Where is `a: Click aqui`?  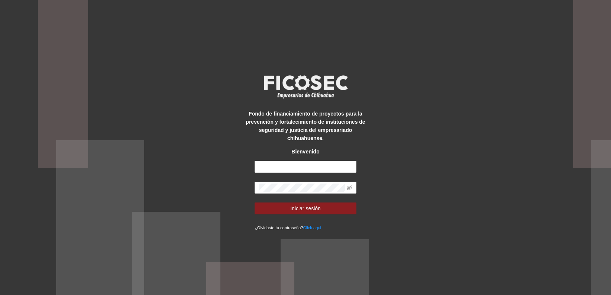
a: Click aqui is located at coordinates (312, 228).